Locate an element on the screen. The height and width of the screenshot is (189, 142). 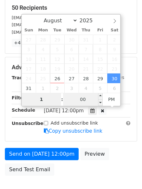
span: September 5, 2025 is located at coordinates (100, 88).